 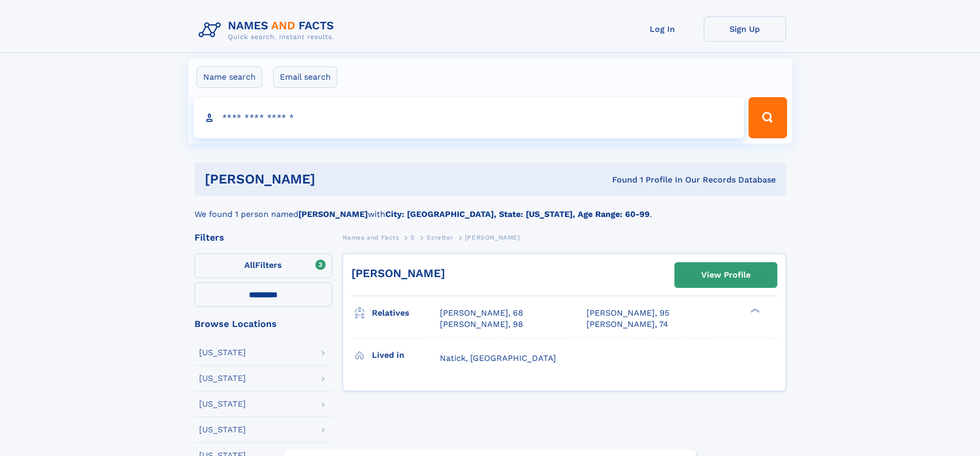 I want to click on div: We found 1 person named with ., so click(x=490, y=208).